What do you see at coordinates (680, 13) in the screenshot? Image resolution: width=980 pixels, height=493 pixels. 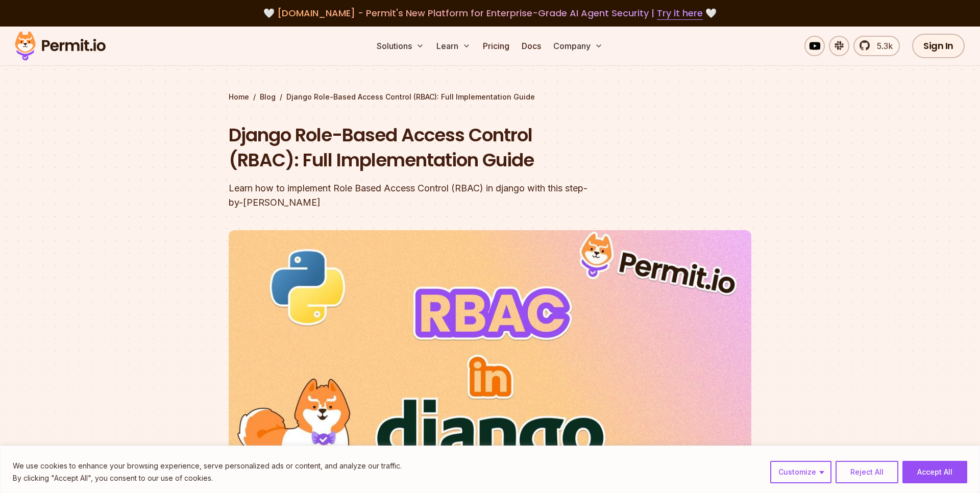 I see `a: Try it here` at bounding box center [680, 13].